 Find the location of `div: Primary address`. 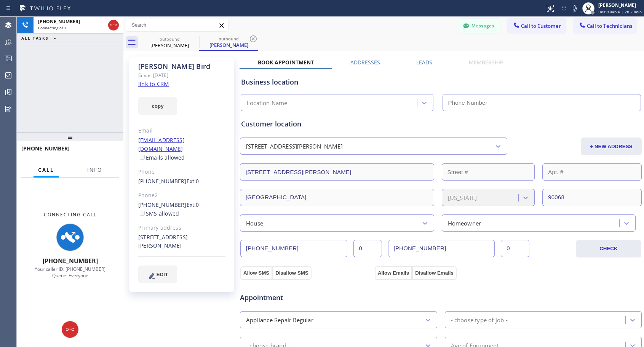

div: Primary address is located at coordinates (182, 228).